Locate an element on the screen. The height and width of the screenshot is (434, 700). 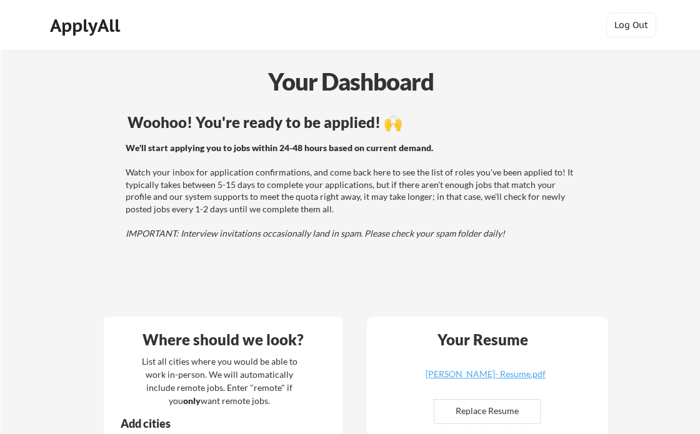
strong: We'll start applying you to jobs within 24-48 hours based on current demand. is located at coordinates (279, 147).